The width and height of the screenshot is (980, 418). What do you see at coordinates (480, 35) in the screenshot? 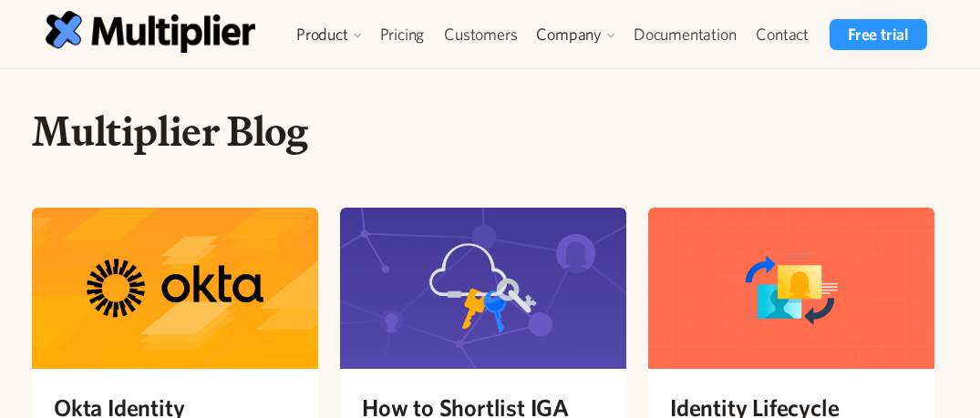
I see `a: Customers` at bounding box center [480, 35].